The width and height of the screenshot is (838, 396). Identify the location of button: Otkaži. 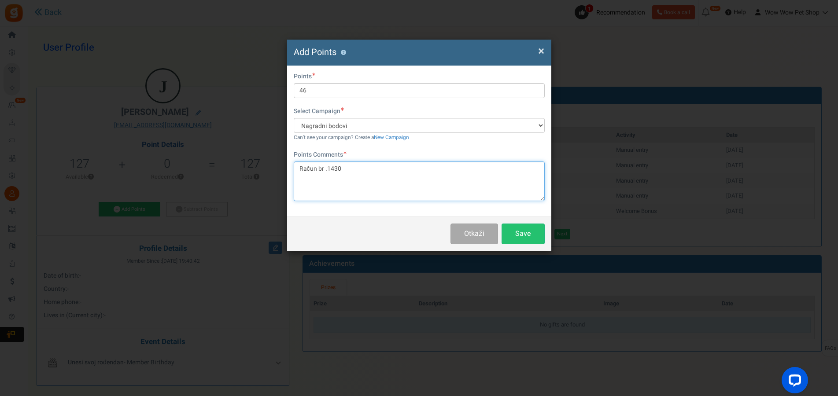
(474, 234).